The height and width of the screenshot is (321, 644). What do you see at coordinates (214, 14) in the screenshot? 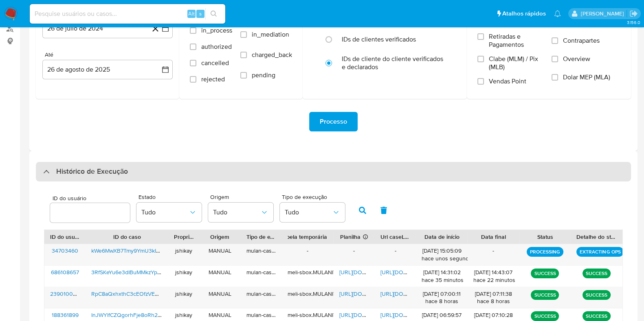
I see `button: search-icon` at bounding box center [214, 14].